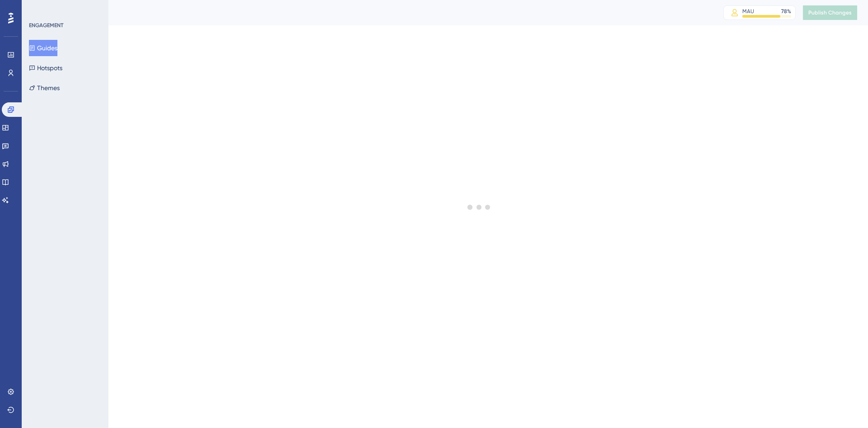  Describe the element at coordinates (43, 48) in the screenshot. I see `button: Guides` at that location.